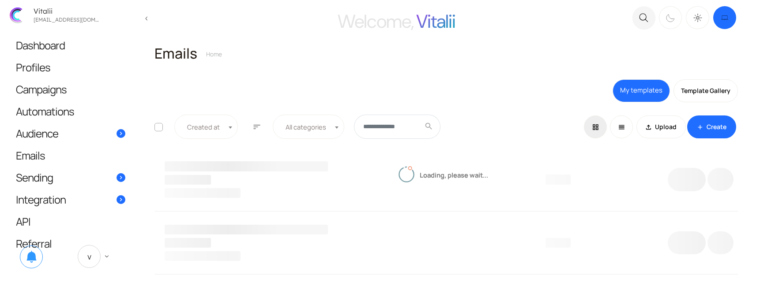 This screenshot has width=760, height=282. I want to click on span: Audience, so click(37, 133).